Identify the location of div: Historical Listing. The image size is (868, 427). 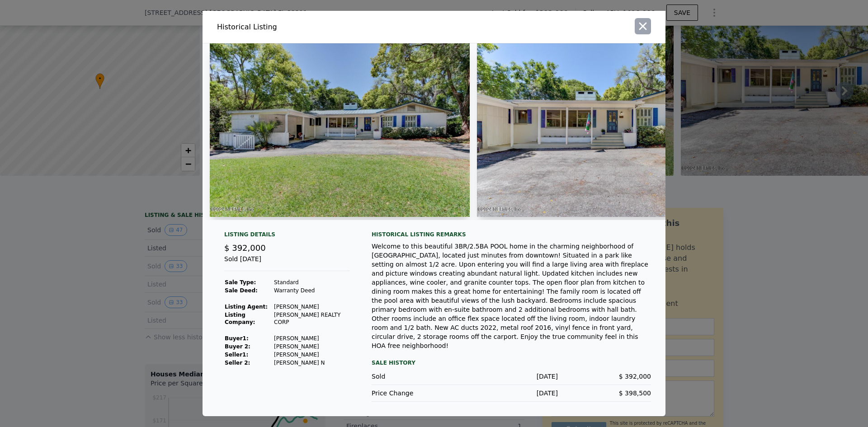
(324, 27).